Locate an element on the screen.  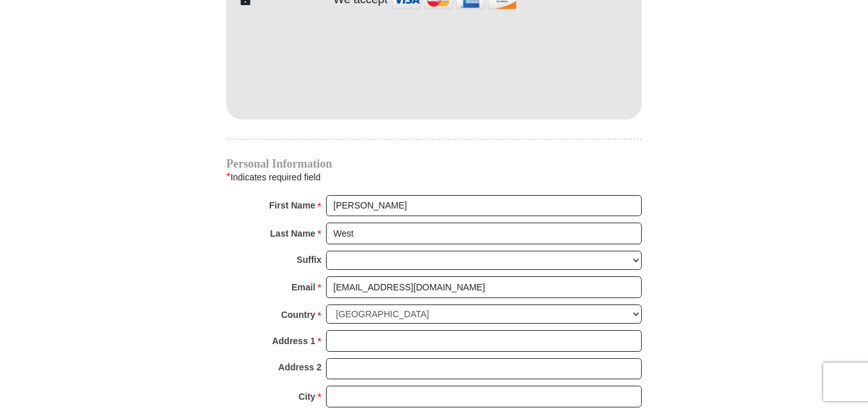
strong: Email is located at coordinates (303, 287).